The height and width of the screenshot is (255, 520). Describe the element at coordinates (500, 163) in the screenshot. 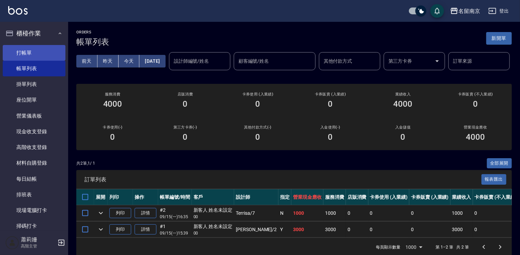

I see `button: 全部展開` at that location.